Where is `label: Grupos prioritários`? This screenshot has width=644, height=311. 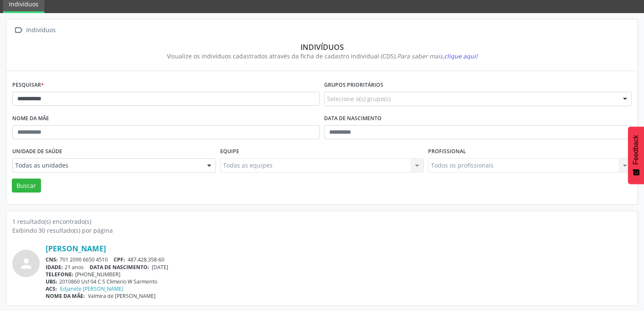 label: Grupos prioritários is located at coordinates (354, 85).